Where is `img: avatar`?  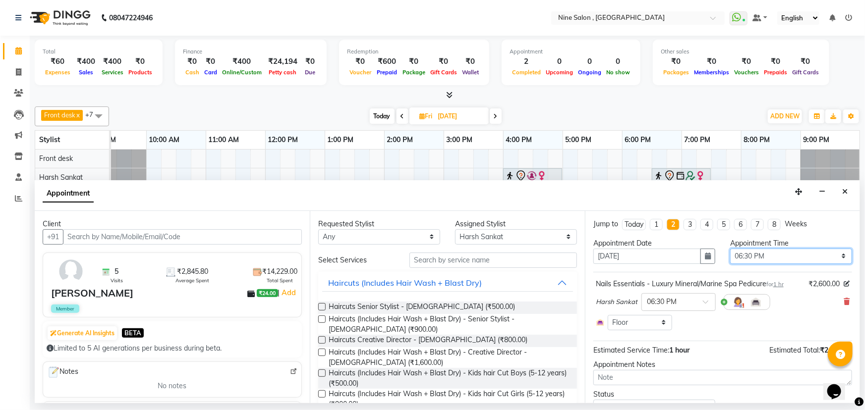
img: avatar is located at coordinates (71, 272).